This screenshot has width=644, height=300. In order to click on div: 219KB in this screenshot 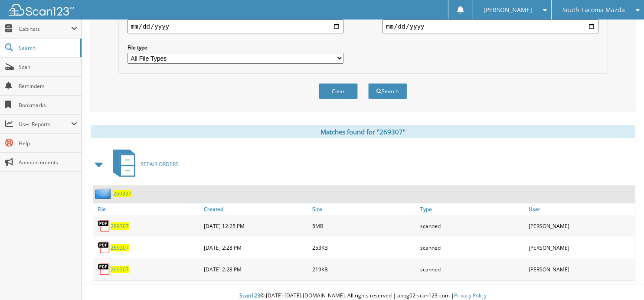, I will do `click(365, 269)`.